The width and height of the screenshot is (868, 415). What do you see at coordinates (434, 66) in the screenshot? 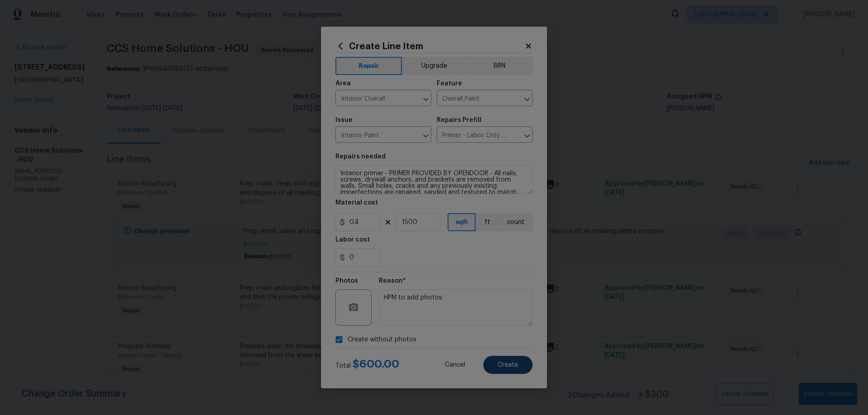
I see `button: Upgrade` at bounding box center [434, 66].